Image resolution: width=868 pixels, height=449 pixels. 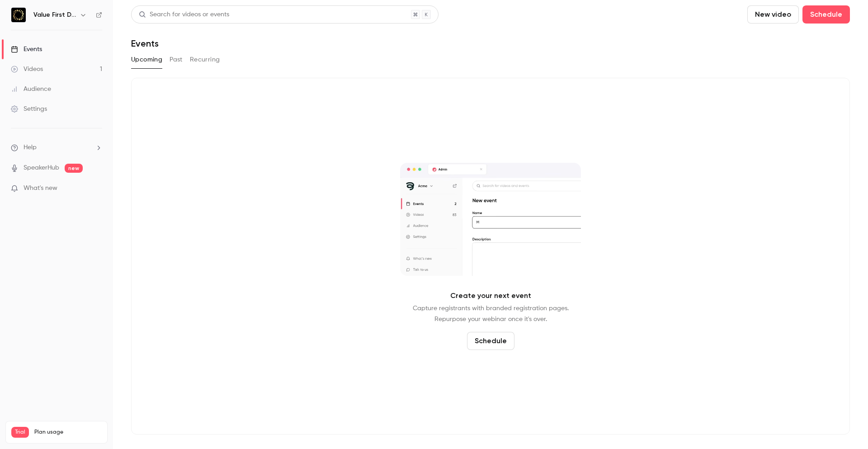 I want to click on span: Trial, so click(x=20, y=432).